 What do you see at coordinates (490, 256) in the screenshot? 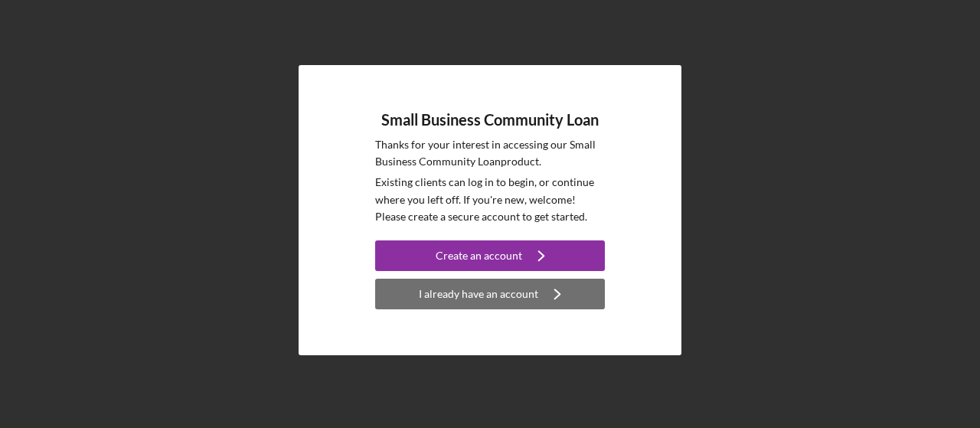
I see `button: Create an account` at bounding box center [490, 256].